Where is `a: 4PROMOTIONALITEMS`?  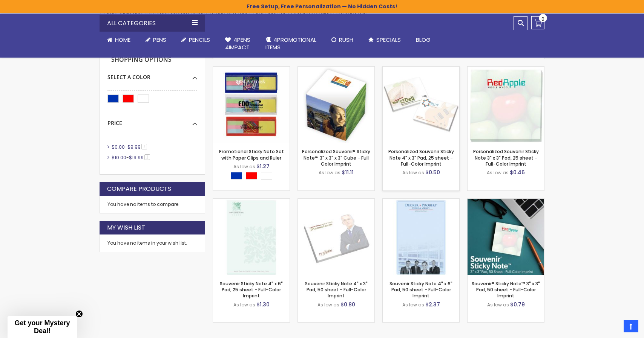
a: 4PROMOTIONALITEMS is located at coordinates (291, 44).